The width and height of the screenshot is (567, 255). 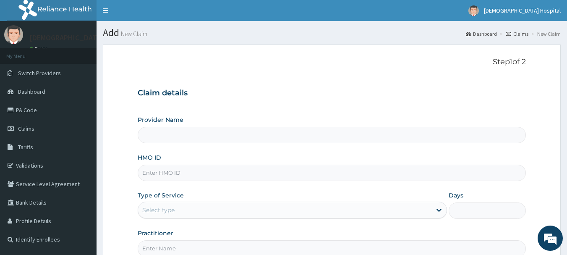 What do you see at coordinates (161, 195) in the screenshot?
I see `label: Type of Service` at bounding box center [161, 195].